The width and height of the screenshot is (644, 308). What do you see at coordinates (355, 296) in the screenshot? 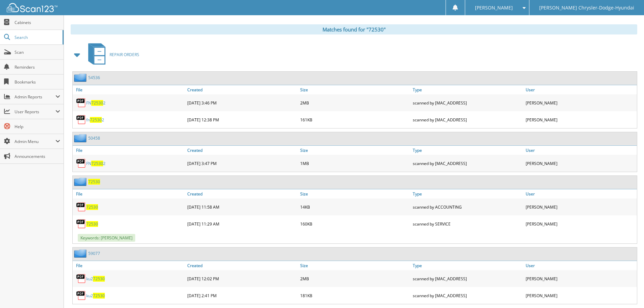
I see `div: 181KB` at bounding box center [355, 296].